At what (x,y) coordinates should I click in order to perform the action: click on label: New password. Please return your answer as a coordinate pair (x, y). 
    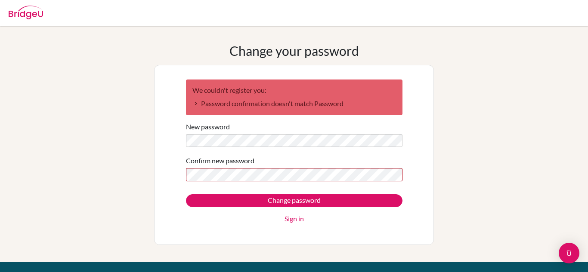
    Looking at the image, I should click on (208, 127).